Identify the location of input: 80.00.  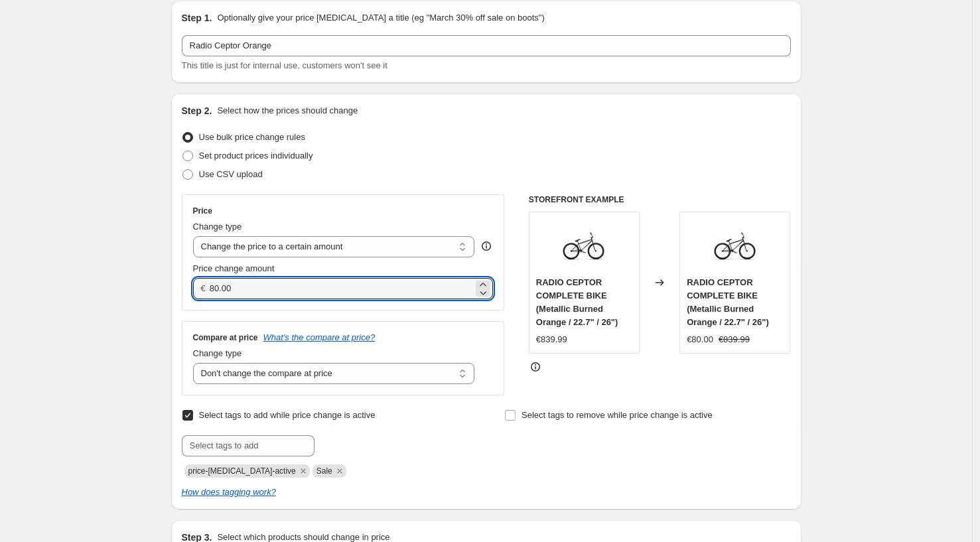
(341, 288).